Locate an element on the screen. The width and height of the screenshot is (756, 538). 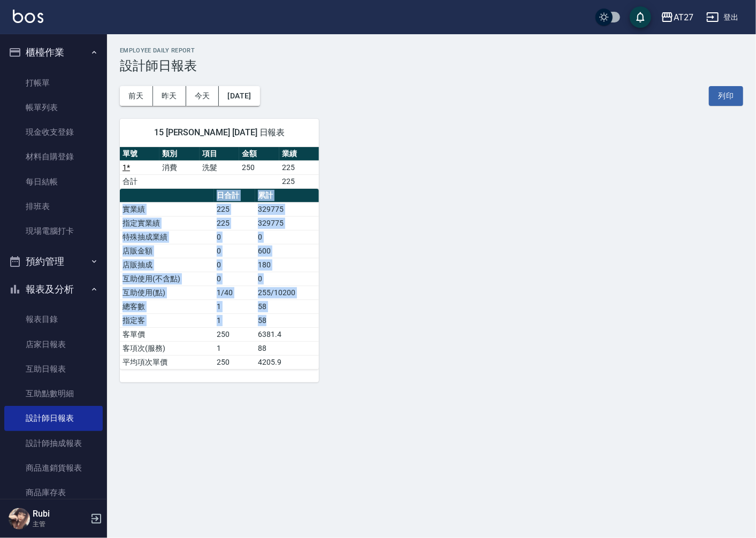
a: 設計師抽成報表 is located at coordinates (53, 444).